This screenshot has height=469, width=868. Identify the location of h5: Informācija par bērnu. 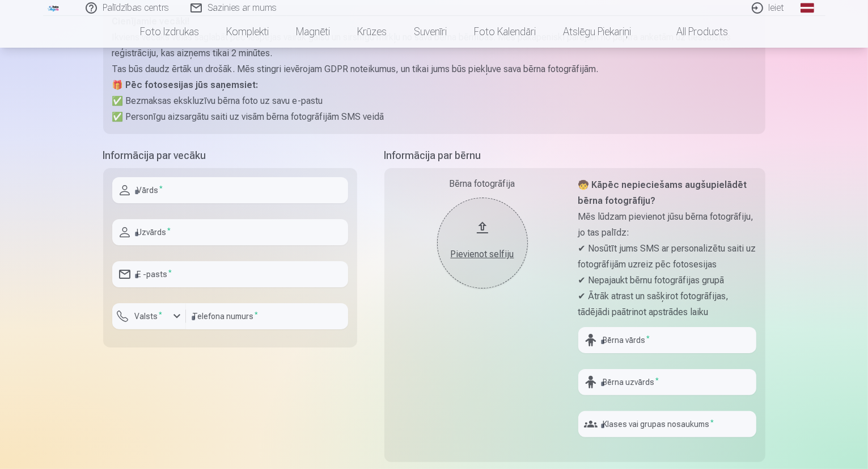
(576, 156).